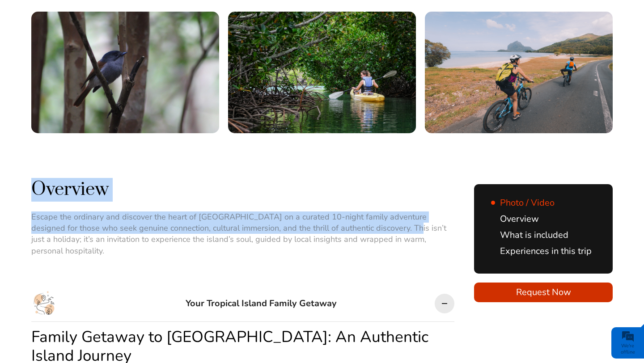  What do you see at coordinates (87, 93) in the screenshot?
I see `input: Enter your last name` at bounding box center [87, 93].